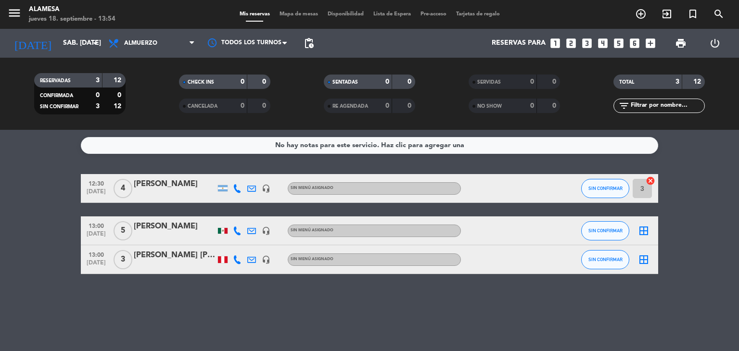 This screenshot has width=739, height=351. I want to click on div: Alamesa, so click(72, 10).